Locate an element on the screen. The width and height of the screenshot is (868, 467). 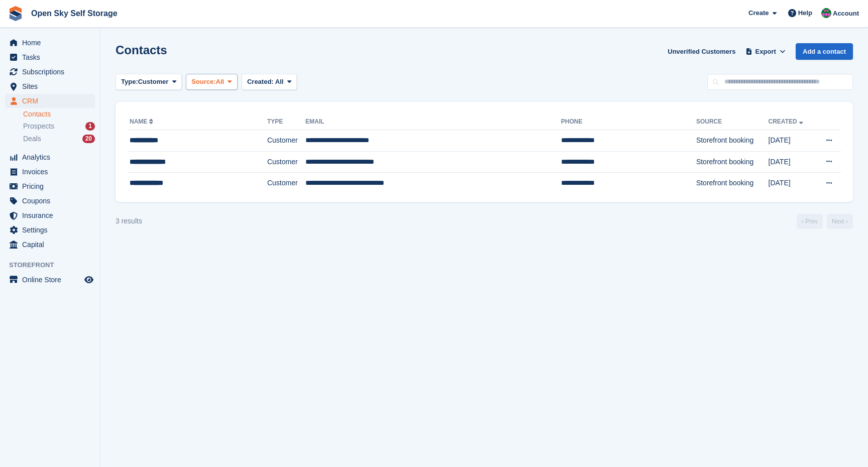
span: Export is located at coordinates (765, 51).